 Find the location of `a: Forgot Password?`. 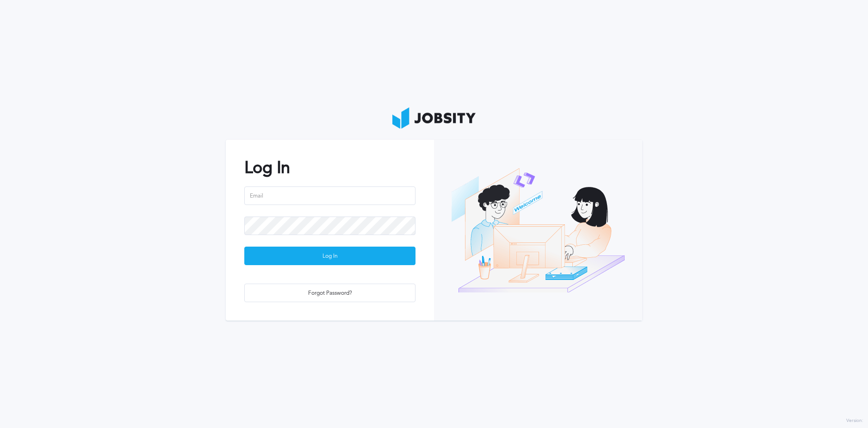

a: Forgot Password? is located at coordinates (330, 293).